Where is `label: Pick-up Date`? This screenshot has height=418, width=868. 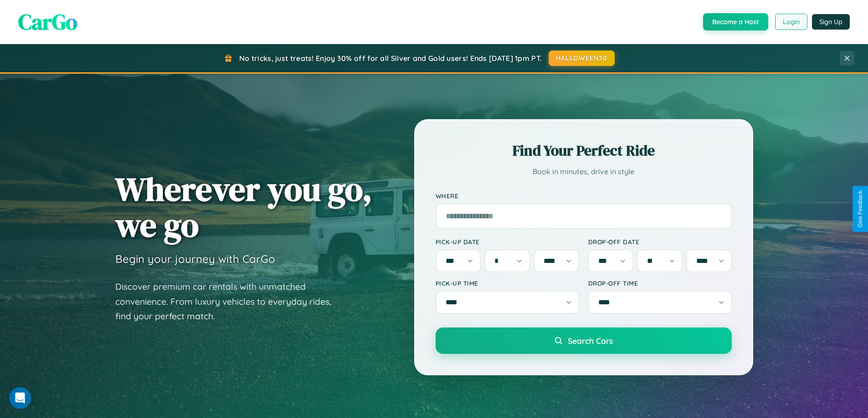
label: Pick-up Date is located at coordinates (507, 241).